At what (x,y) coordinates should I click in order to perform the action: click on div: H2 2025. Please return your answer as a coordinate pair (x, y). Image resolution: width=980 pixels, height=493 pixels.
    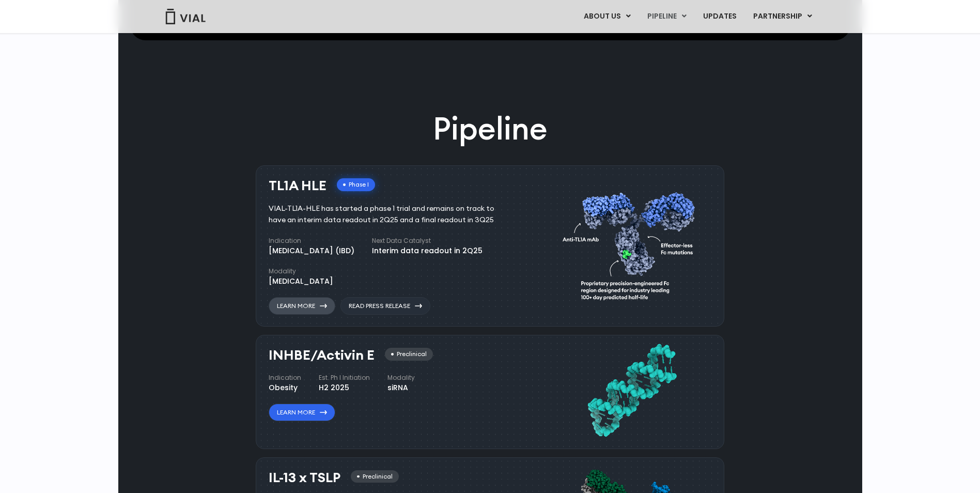
    Looking at the image, I should click on (344, 388).